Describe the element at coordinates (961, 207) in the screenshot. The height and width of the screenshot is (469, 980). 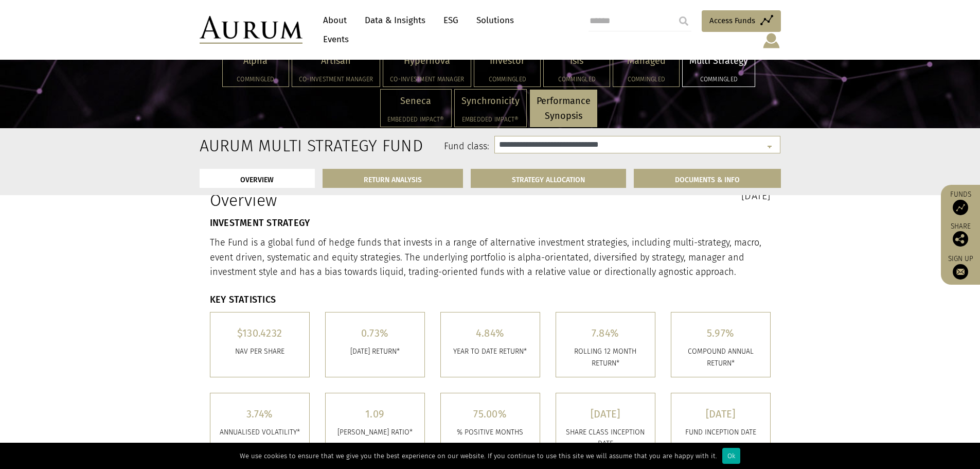
I see `img: Access Funds` at that location.